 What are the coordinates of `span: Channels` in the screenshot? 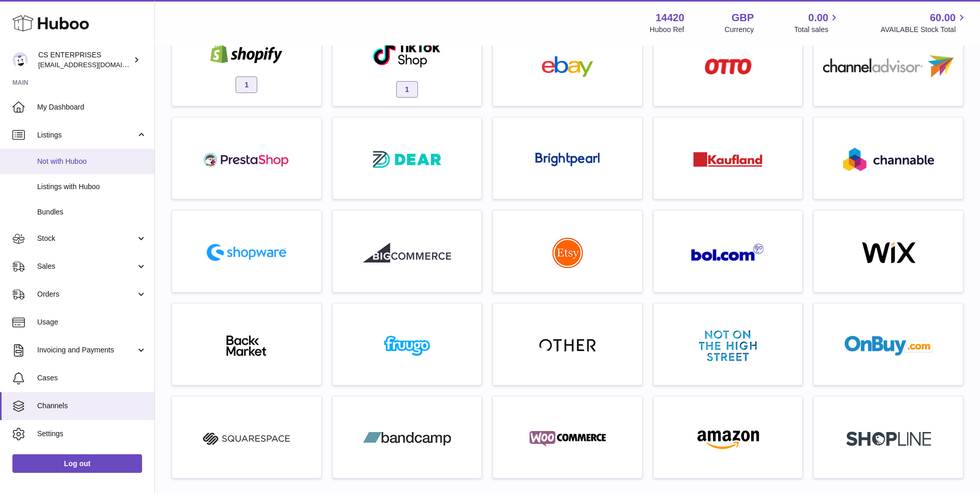 It's located at (92, 406).